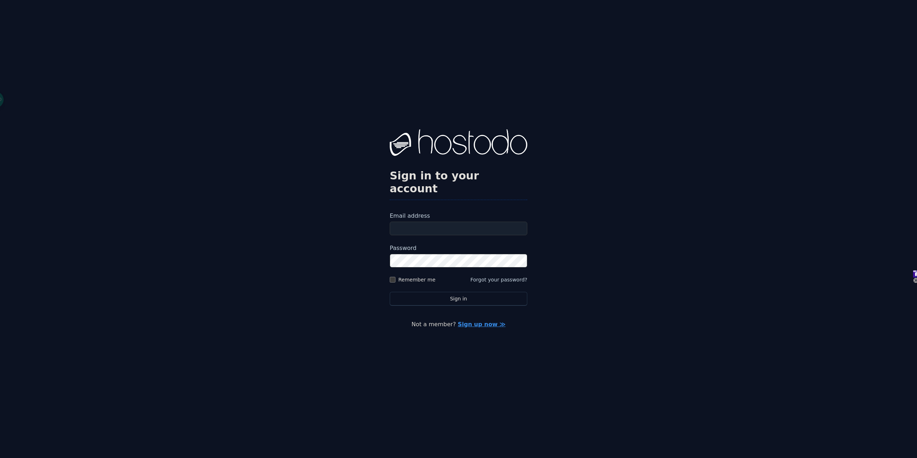 The height and width of the screenshot is (458, 917). I want to click on h2: Sign in to your account, so click(459, 182).